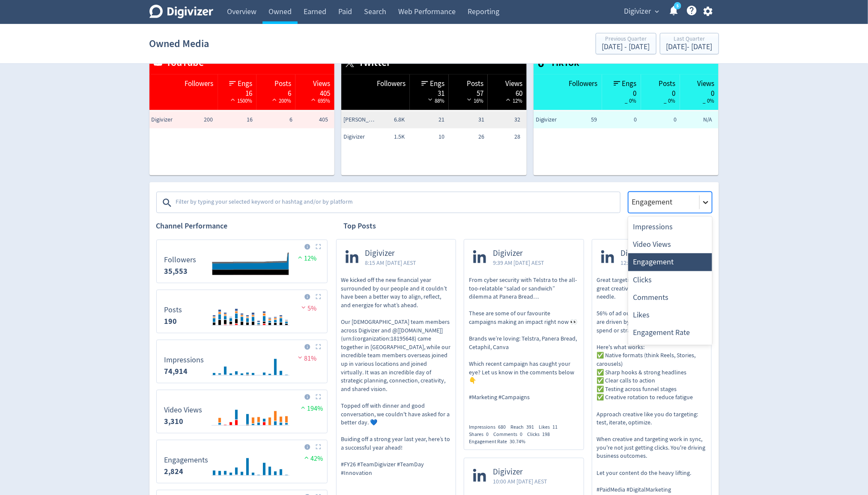 The width and height of the screenshot is (868, 495). I want to click on img: positive-performance.svg, so click(306, 458).